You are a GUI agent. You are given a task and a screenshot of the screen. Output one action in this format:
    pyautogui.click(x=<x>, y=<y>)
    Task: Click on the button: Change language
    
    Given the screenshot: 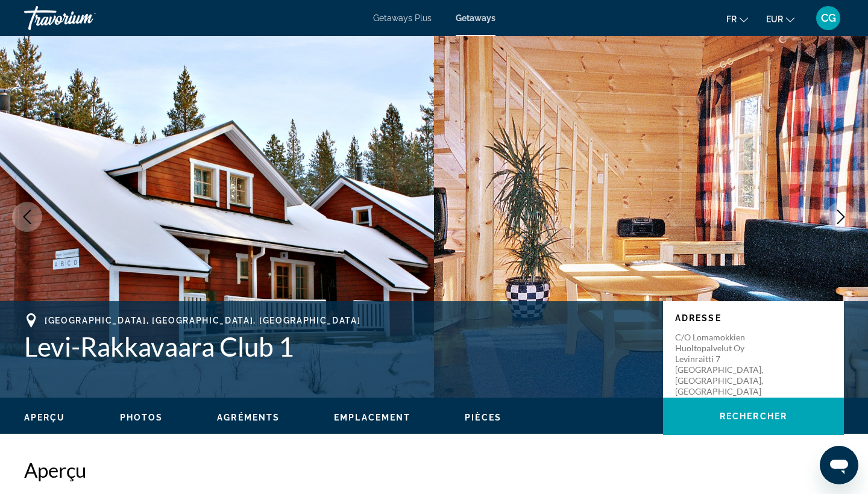 What is the action you would take?
    pyautogui.click(x=737, y=19)
    